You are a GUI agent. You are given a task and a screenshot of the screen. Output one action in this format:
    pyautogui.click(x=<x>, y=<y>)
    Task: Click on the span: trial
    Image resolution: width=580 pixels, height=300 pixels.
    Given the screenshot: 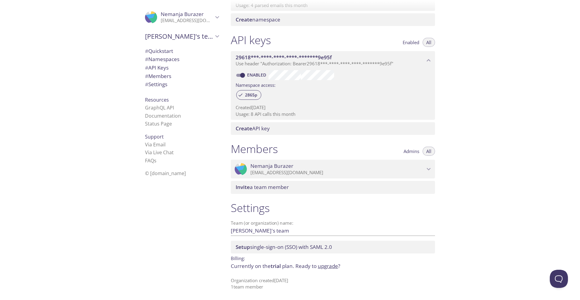 What is the action you would take?
    pyautogui.click(x=276, y=266)
    